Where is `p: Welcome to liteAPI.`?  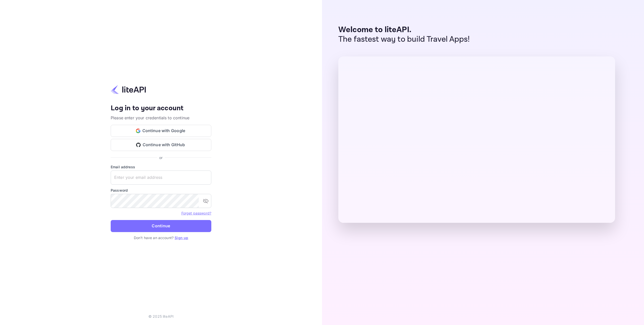
p: Welcome to liteAPI. is located at coordinates (404, 30).